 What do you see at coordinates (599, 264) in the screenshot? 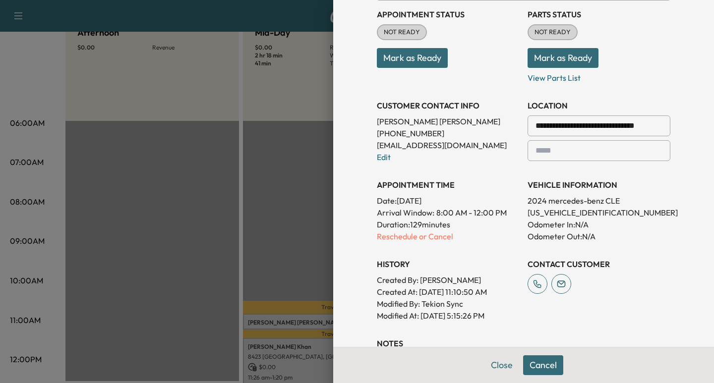
I see `h3: CONTACT CUSTOMER` at bounding box center [599, 264].